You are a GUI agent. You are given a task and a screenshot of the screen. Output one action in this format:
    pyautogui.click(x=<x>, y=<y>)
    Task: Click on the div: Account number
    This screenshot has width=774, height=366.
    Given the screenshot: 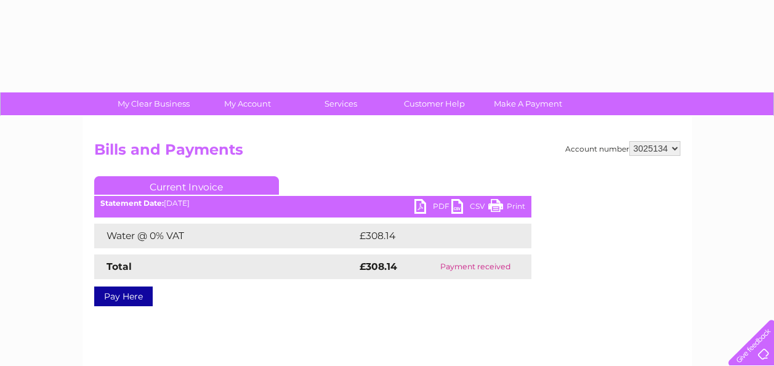 What is the action you would take?
    pyautogui.click(x=623, y=148)
    